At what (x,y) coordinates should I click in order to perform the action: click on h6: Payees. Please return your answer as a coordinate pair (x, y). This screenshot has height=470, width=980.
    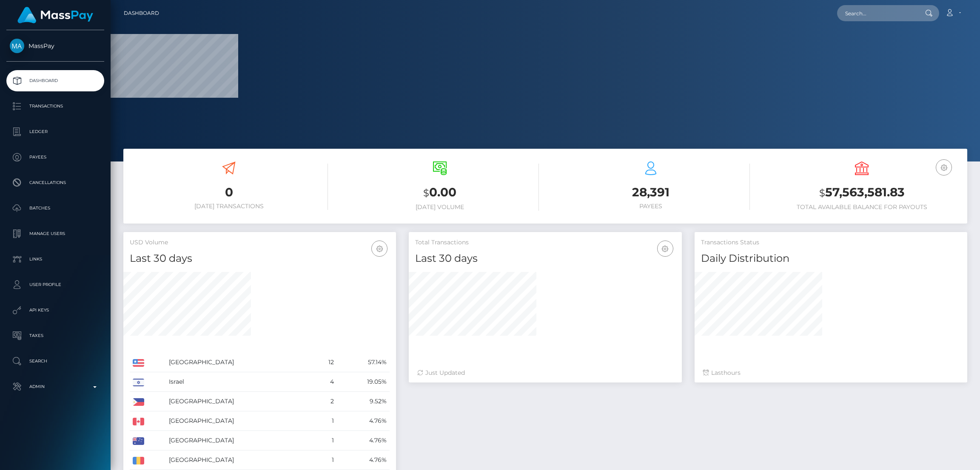
    Looking at the image, I should click on (651, 206).